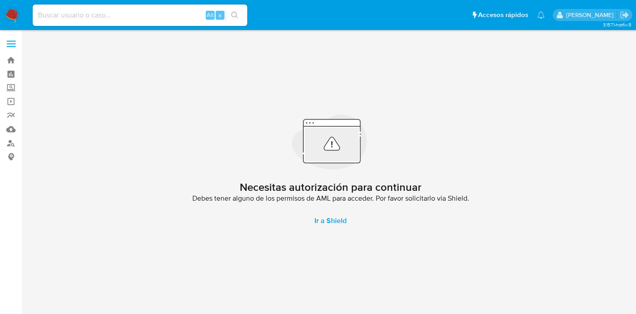 This screenshot has width=636, height=314. What do you see at coordinates (624, 15) in the screenshot?
I see `a: Salir` at bounding box center [624, 15].